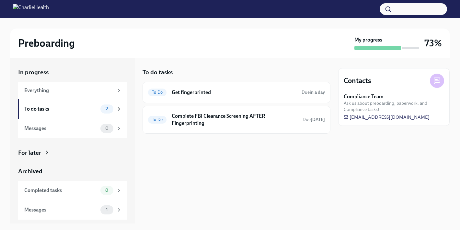 The height and width of the screenshot is (230, 460). What do you see at coordinates (107, 128) in the screenshot?
I see `span: 0` at bounding box center [107, 128].